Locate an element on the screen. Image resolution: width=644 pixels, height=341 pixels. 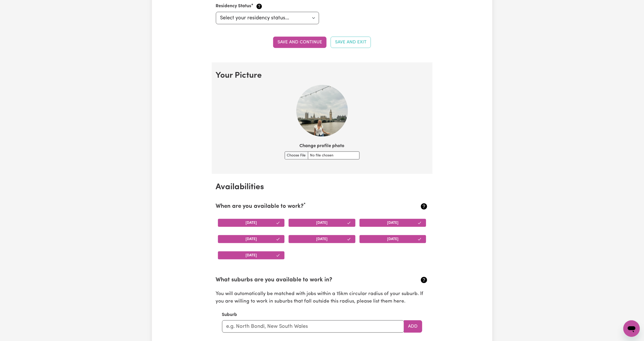
button: Save and continue is located at coordinates (300, 42).